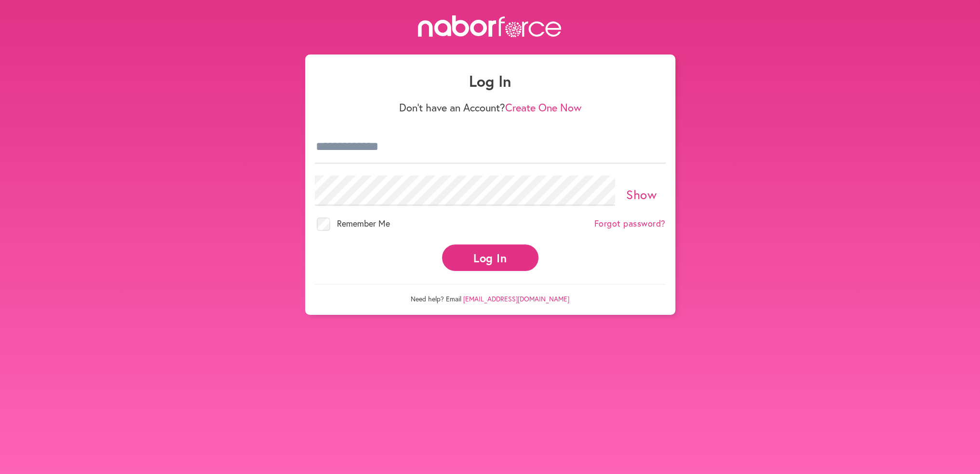  Describe the element at coordinates (364, 224) in the screenshot. I see `span: Remember Me` at that location.